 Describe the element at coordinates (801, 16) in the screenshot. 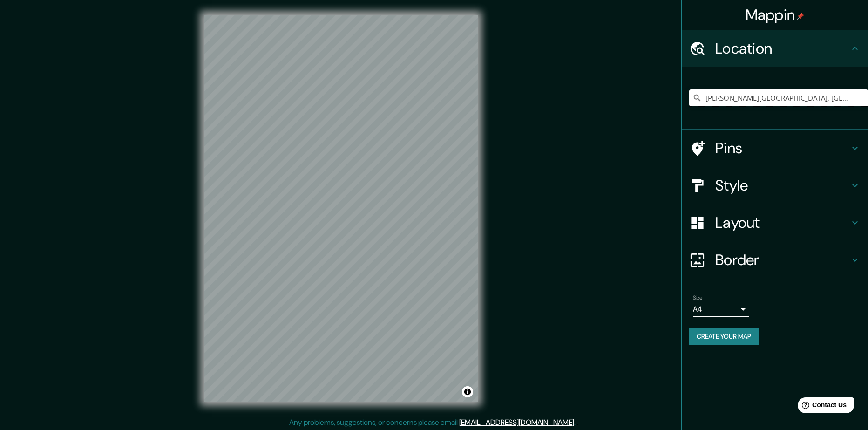

I see `img: pin-icon.png` at that location.